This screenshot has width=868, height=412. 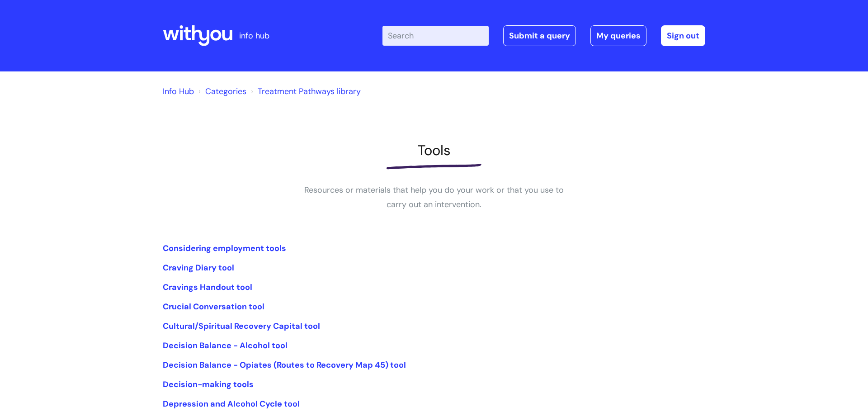 I want to click on a: Sign out, so click(x=683, y=36).